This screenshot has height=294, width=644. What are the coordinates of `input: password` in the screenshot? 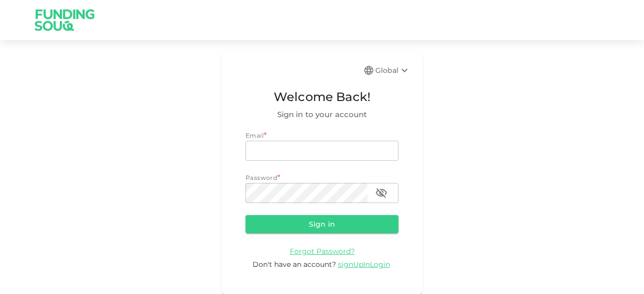 It's located at (307, 193).